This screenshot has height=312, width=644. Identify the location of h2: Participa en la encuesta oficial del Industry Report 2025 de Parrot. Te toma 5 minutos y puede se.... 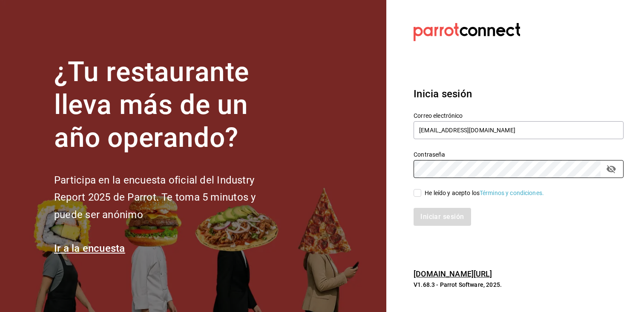
(169, 197).